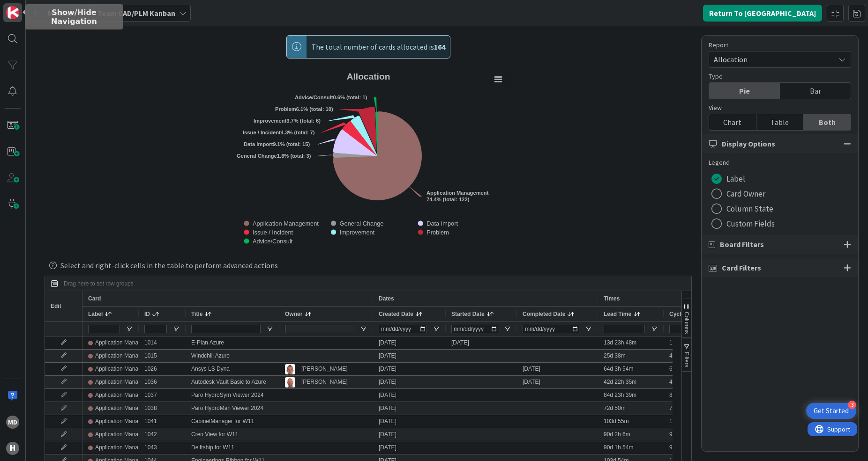  Describe the element at coordinates (728, 179) in the screenshot. I see `button: Label` at that location.